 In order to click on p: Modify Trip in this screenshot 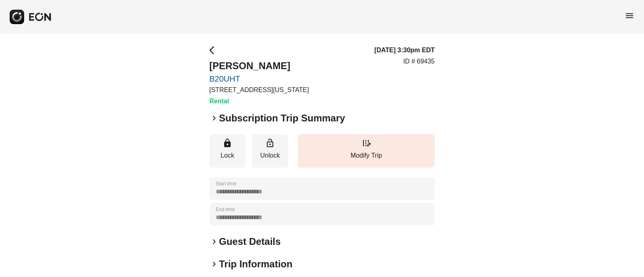, I will do `click(366, 156)`.